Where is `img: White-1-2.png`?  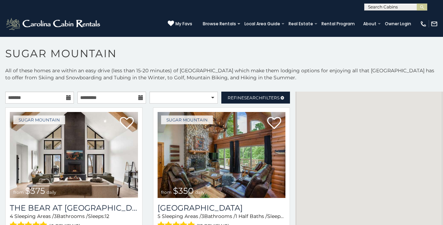 img: White-1-2.png is located at coordinates (54, 24).